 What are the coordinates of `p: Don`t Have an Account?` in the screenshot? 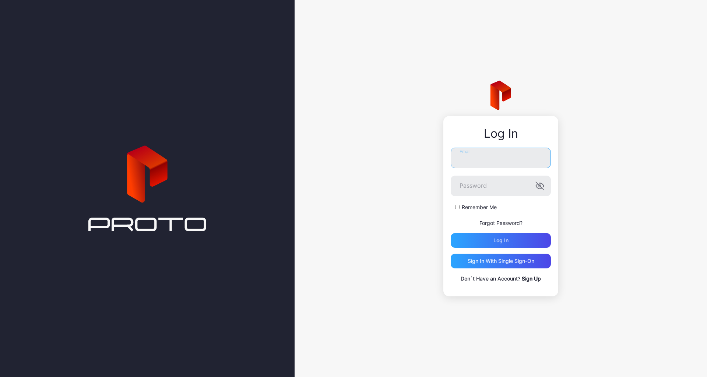 It's located at (501, 279).